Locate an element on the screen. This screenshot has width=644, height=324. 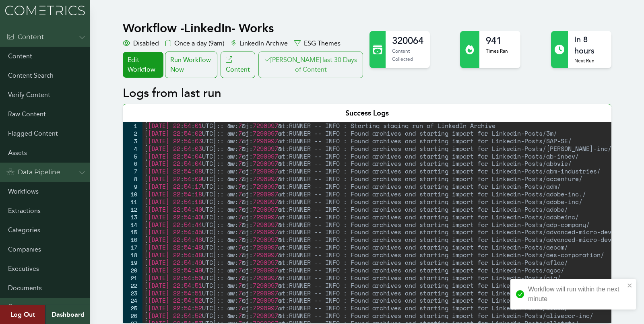
h2: in 8 hours is located at coordinates (590, 45).